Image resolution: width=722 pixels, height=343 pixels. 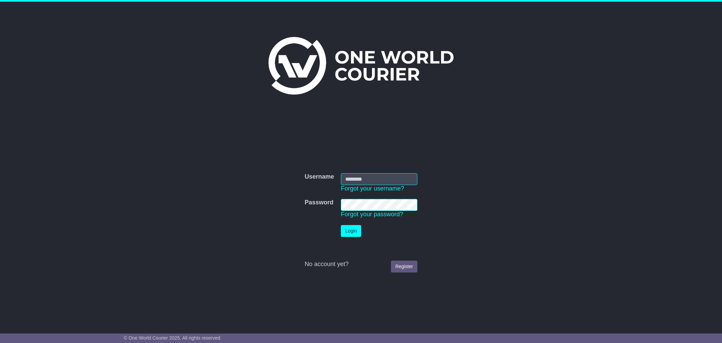 What do you see at coordinates (361, 264) in the screenshot?
I see `div: No account yet?` at bounding box center [361, 264].